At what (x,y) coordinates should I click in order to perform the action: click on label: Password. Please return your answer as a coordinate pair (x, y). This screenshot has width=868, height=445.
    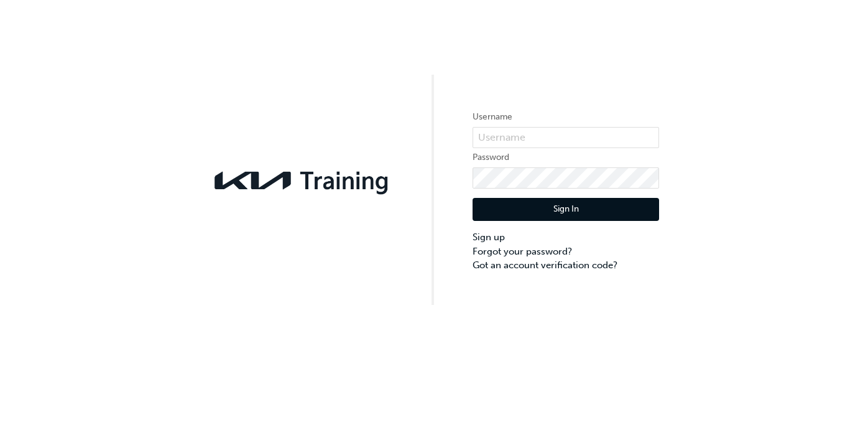
    Looking at the image, I should click on (566, 158).